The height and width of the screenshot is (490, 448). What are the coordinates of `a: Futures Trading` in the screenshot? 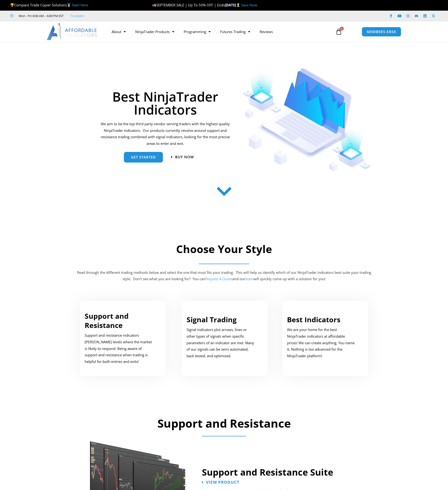 It's located at (235, 32).